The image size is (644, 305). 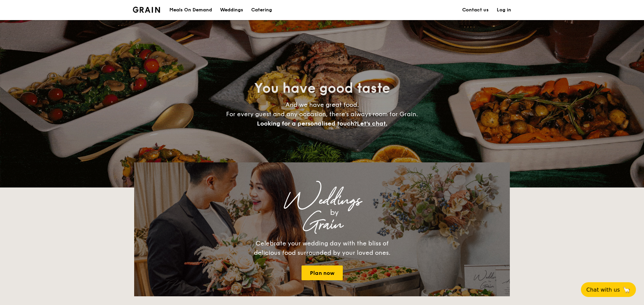 What do you see at coordinates (322, 159) in the screenshot?
I see `div: Loading menus magically...` at bounding box center [322, 159].